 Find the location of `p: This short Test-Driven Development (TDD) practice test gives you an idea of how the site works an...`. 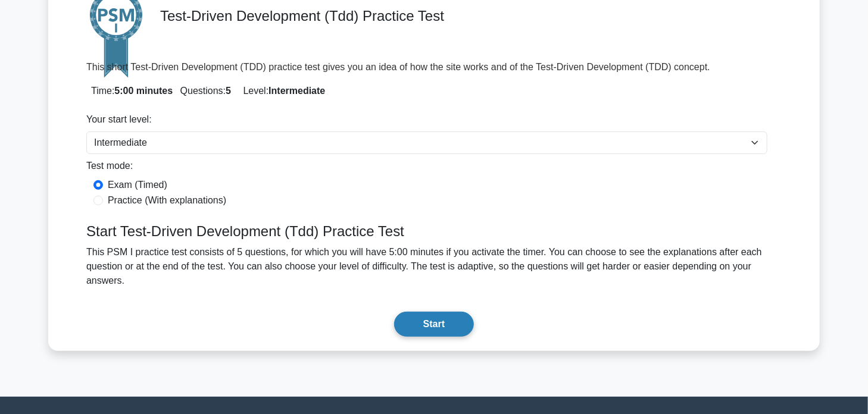

p: This short Test-Driven Development (TDD) practice test gives you an idea of how the site works an... is located at coordinates (398, 67).